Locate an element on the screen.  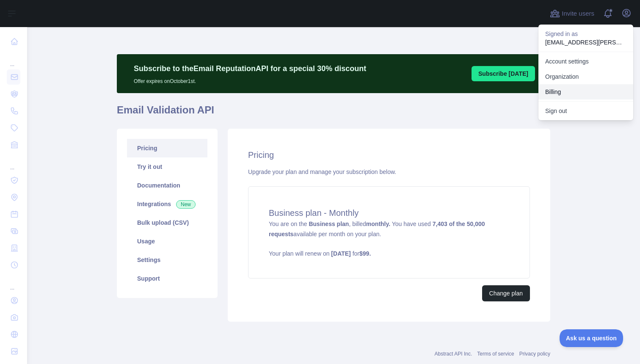
div: Upgrade your plan and manage your subscription below. is located at coordinates (389, 172).